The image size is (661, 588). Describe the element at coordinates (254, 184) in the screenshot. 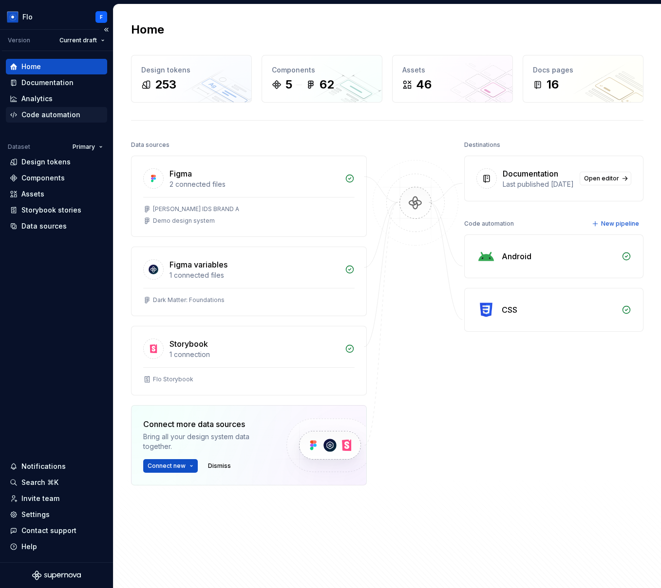

I see `div: 2 connected files` at that location.